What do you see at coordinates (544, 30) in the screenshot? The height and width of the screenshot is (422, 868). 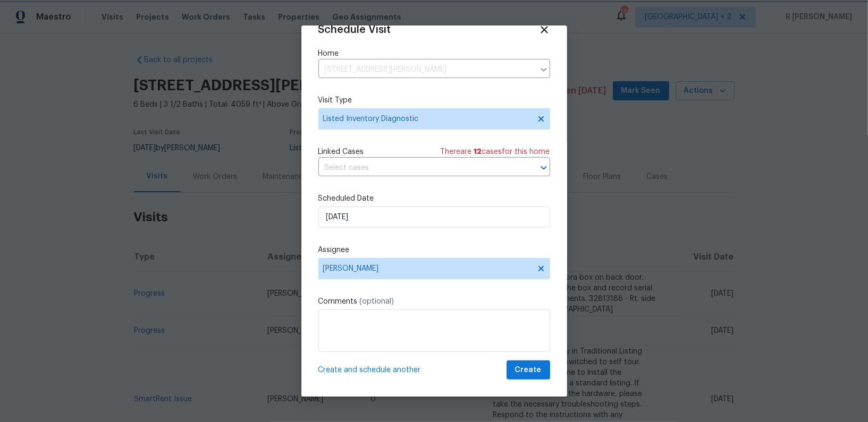 I see `span: Close` at bounding box center [544, 30].